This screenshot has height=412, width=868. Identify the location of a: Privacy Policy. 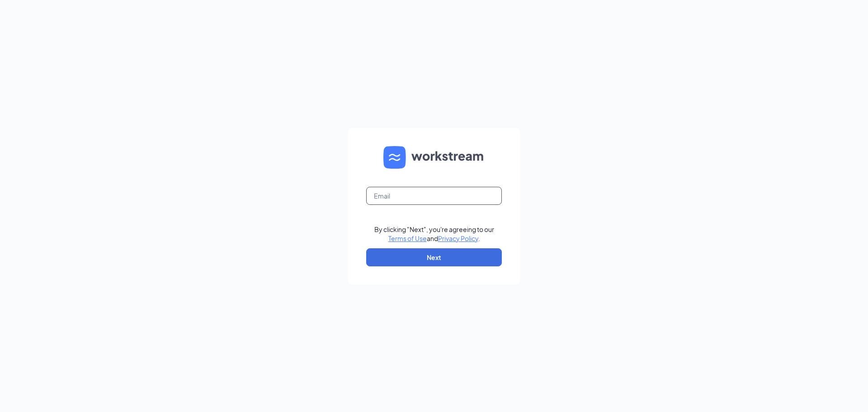
(458, 239).